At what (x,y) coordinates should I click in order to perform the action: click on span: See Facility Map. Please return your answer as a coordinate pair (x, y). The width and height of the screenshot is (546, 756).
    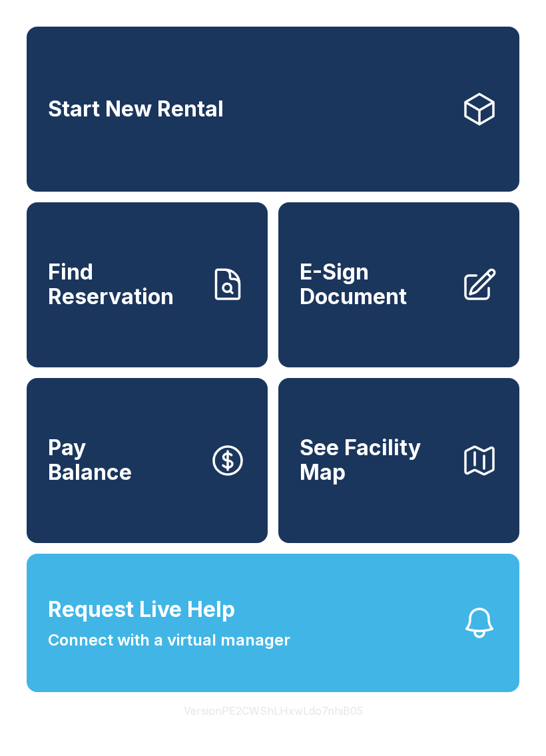
    Looking at the image, I should click on (375, 460).